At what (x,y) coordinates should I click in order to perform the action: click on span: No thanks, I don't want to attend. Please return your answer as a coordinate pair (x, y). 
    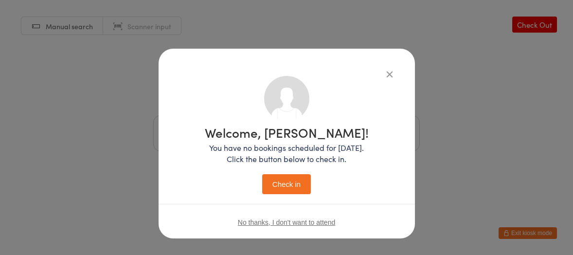
    Looking at the image, I should click on (287, 222).